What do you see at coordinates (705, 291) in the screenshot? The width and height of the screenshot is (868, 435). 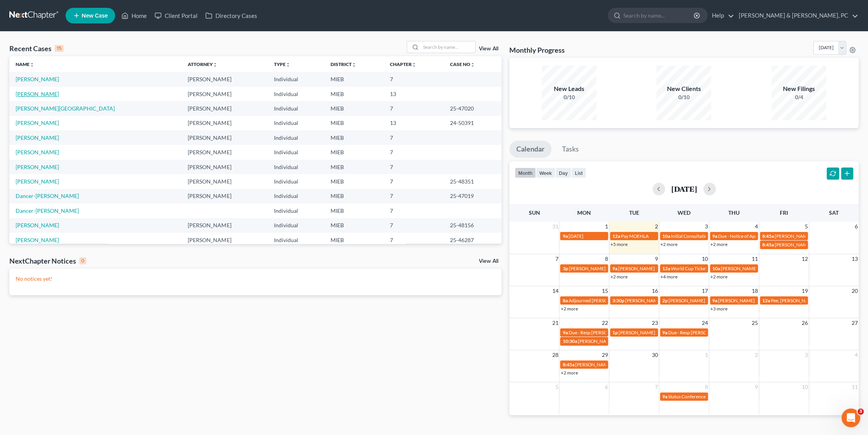 I see `span: 17` at bounding box center [705, 291].